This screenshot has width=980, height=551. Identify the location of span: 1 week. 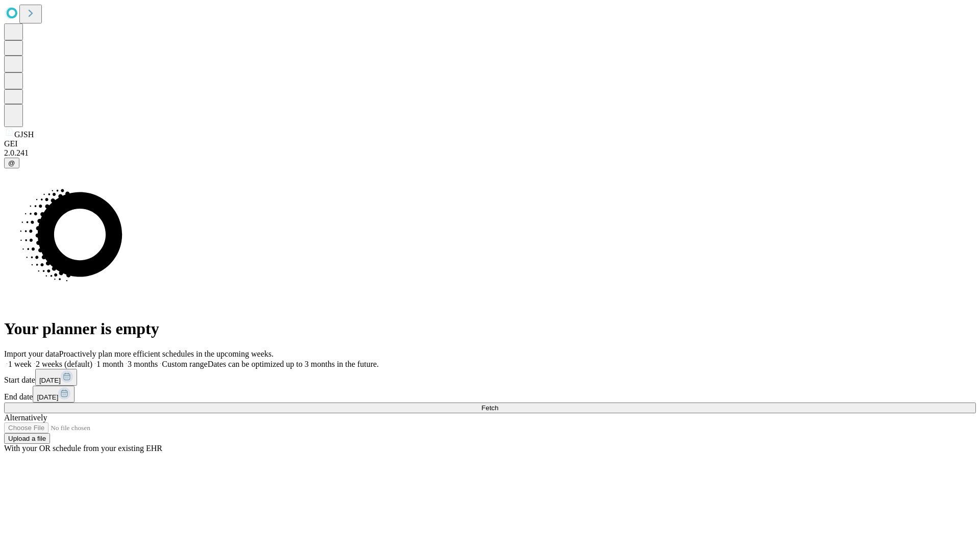
(20, 364).